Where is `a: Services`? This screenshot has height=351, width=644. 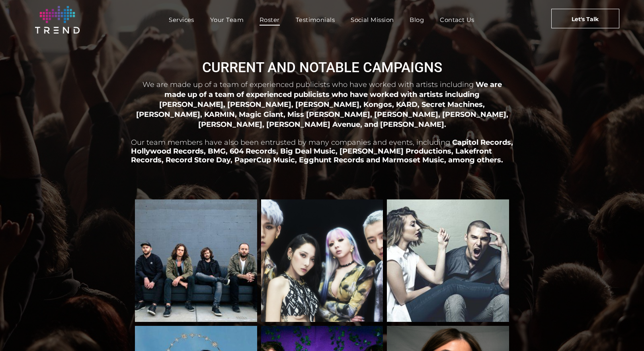 a: Services is located at coordinates (181, 19).